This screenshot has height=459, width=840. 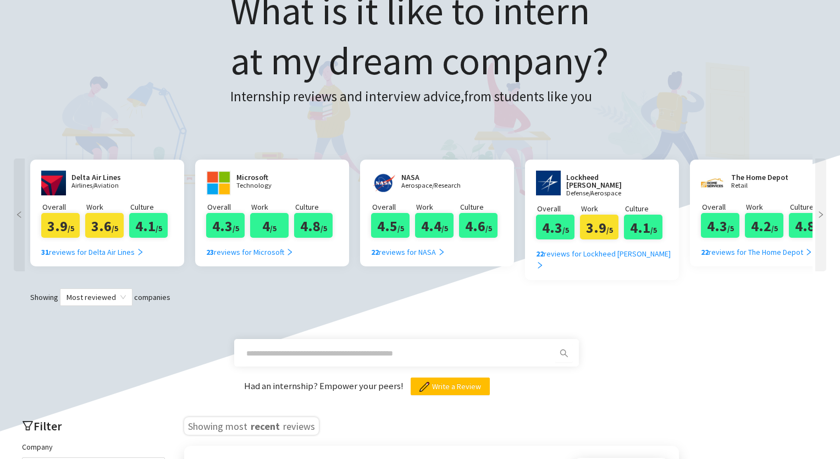 I want to click on button: search, so click(x=564, y=353).